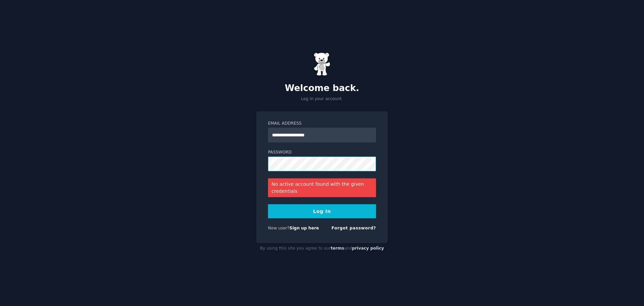 The image size is (644, 306). What do you see at coordinates (322, 99) in the screenshot?
I see `p: Log in your account.` at bounding box center [322, 99].